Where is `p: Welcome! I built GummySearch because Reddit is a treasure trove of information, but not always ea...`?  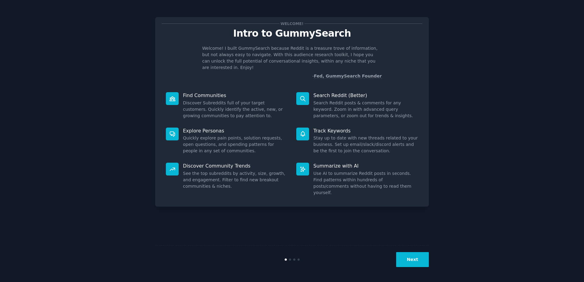 p: Welcome! I built GummySearch because Reddit is a treasure trove of information, but not always ea... is located at coordinates (292, 58).